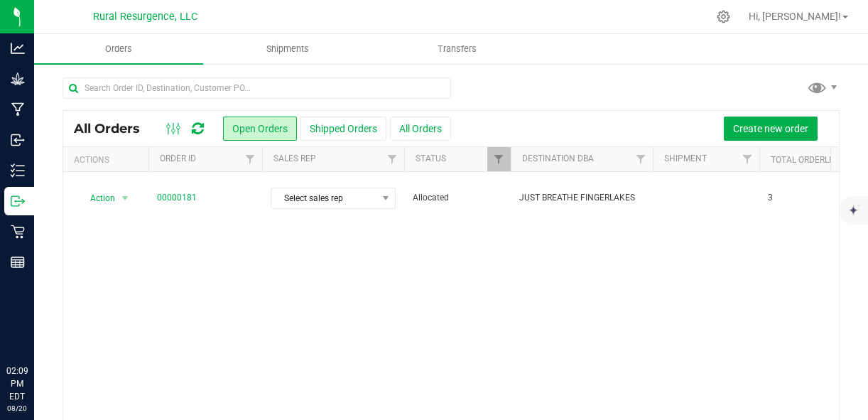 Image resolution: width=868 pixels, height=420 pixels. What do you see at coordinates (18, 48) in the screenshot?
I see `inline-svg: Analytics` at bounding box center [18, 48].